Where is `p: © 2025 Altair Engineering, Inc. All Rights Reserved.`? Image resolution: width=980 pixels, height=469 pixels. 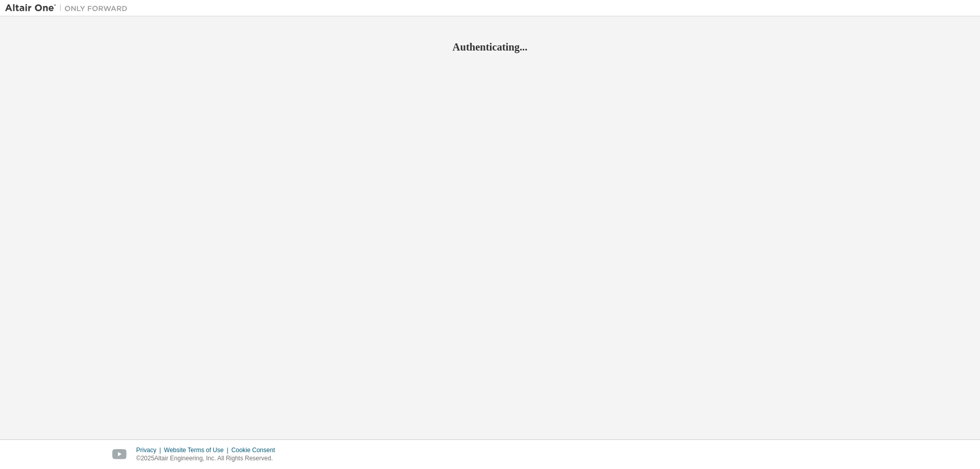
p: © 2025 Altair Engineering, Inc. All Rights Reserved. is located at coordinates (209, 458).